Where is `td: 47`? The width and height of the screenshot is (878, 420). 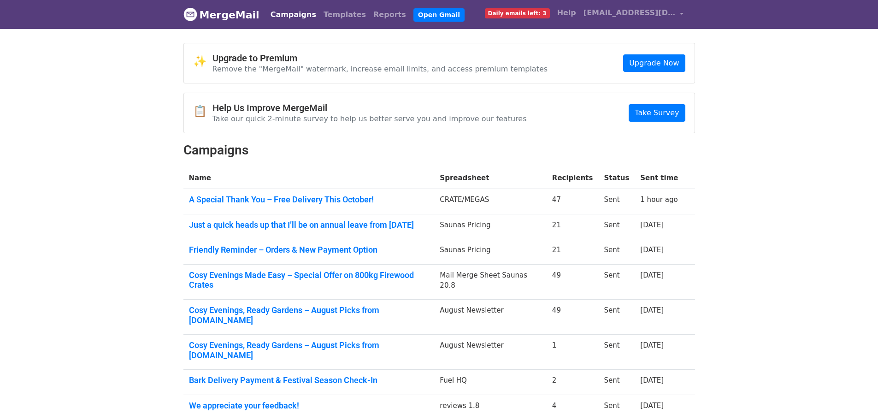
td: 47 is located at coordinates (572, 201).